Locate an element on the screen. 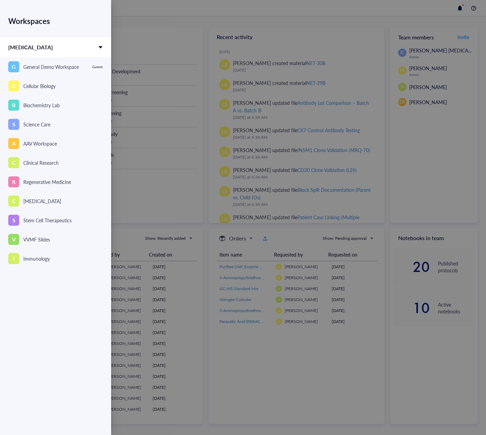  div: Biochemistry Lab is located at coordinates (41, 105).